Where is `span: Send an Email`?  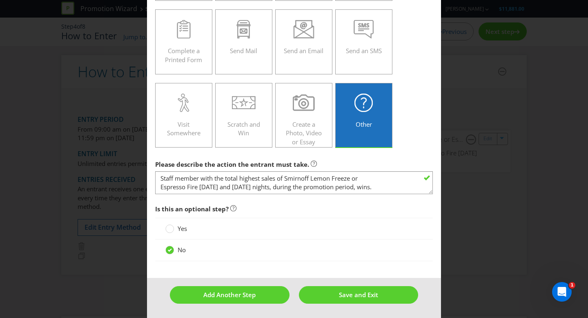
span: Send an Email is located at coordinates (304, 51).